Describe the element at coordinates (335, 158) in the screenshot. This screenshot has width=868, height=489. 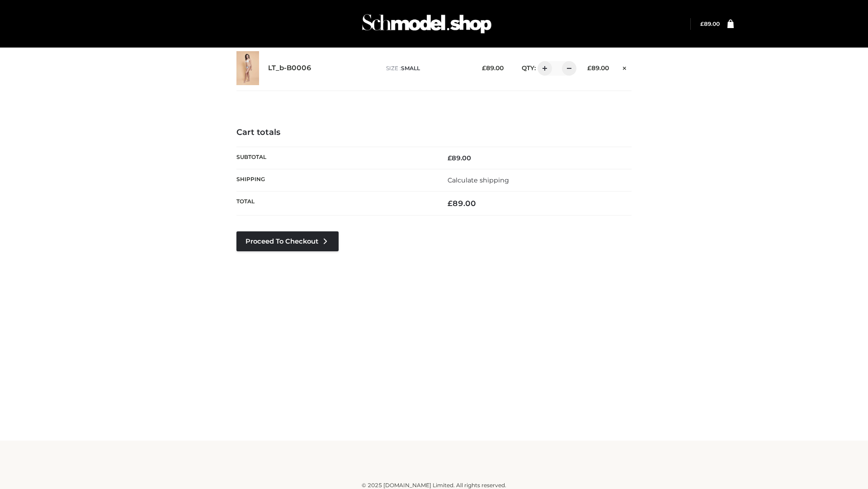
I see `th: Subtotal` at that location.